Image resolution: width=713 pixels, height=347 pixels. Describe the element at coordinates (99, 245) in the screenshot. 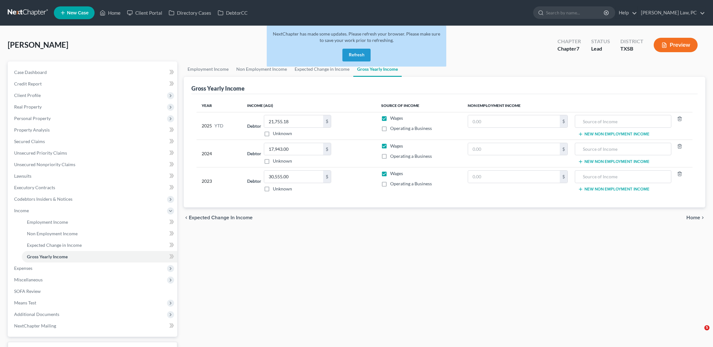

I see `a: Expected Change in Income` at that location.